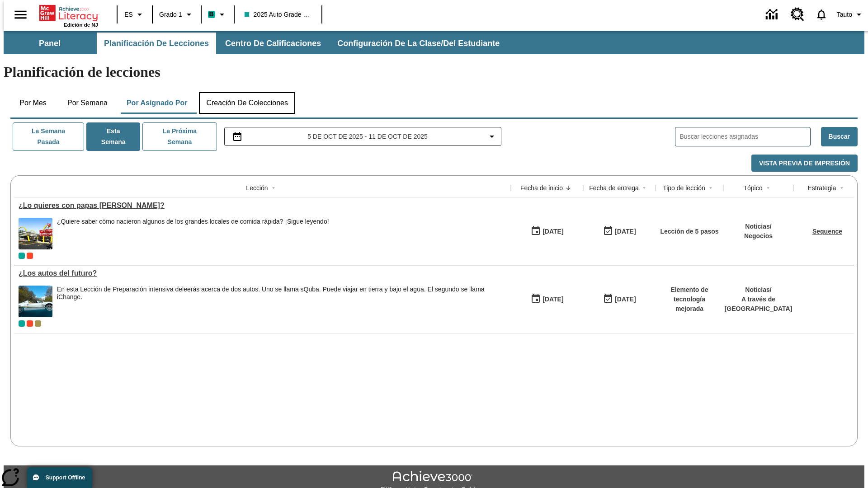 The width and height of the screenshot is (868, 488). What do you see at coordinates (50, 44) in the screenshot?
I see `button: Panel` at bounding box center [50, 44].